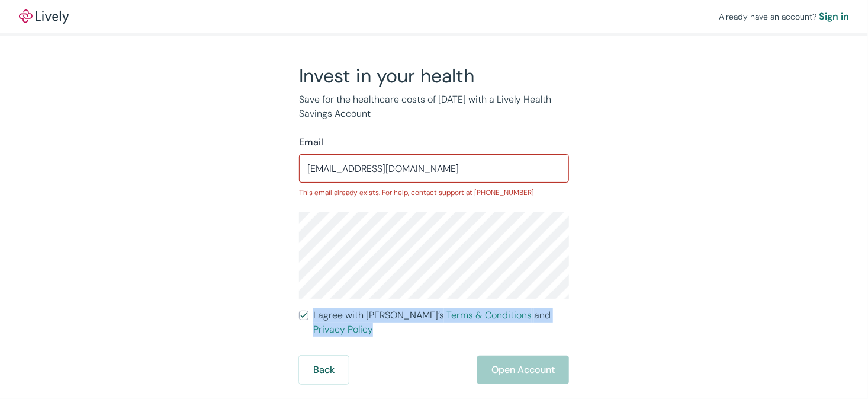  Describe the element at coordinates (489, 315) in the screenshot. I see `a: Terms & Conditions` at that location.